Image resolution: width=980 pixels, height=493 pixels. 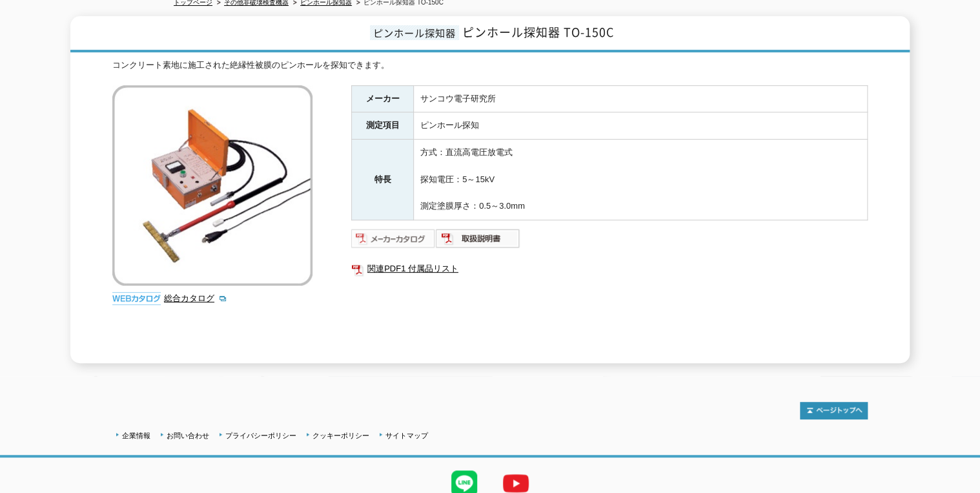 What do you see at coordinates (478, 238) in the screenshot?
I see `img: 取扱説明書` at bounding box center [478, 238].